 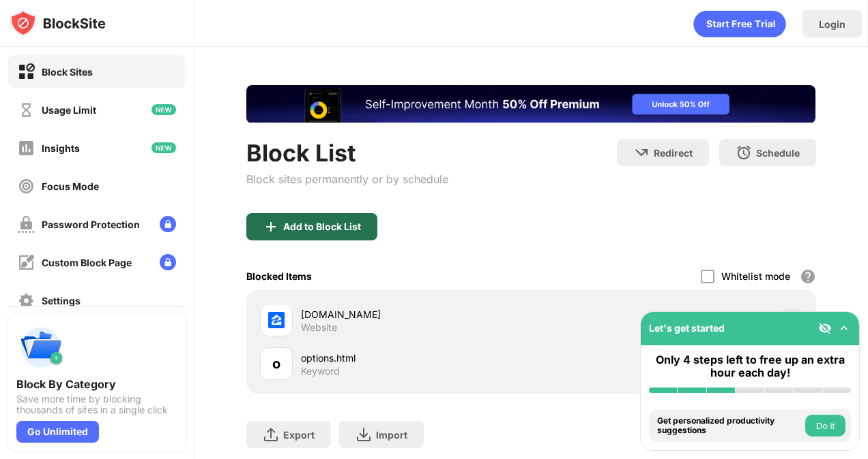 I want to click on img: customize-block-page-off.svg, so click(x=26, y=263).